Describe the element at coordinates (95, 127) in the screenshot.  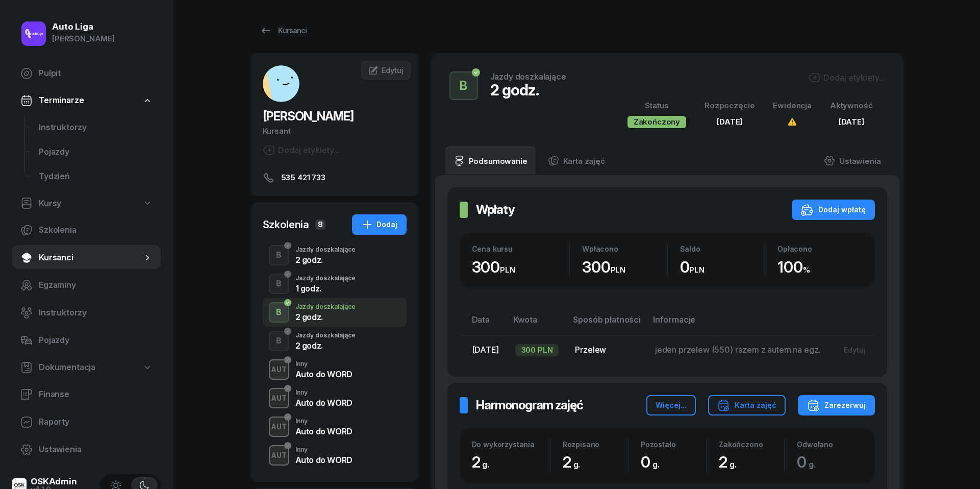
I see `a: Instruktorzy` at that location.